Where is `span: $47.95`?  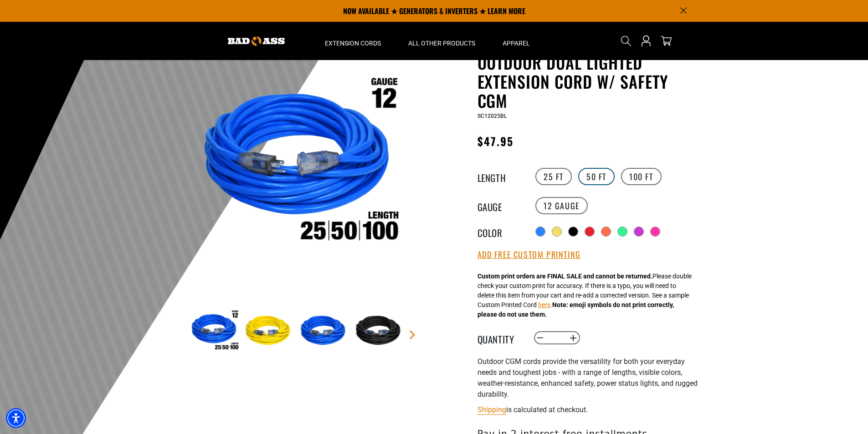
span: $47.95 is located at coordinates (495, 142).